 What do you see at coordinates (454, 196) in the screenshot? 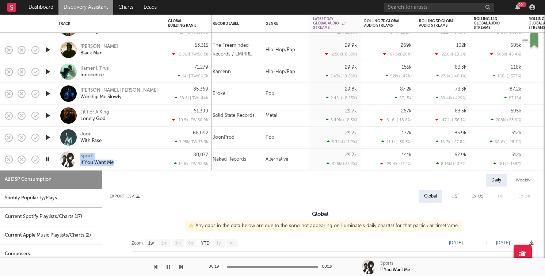
I see `div: US` at bounding box center [454, 196].